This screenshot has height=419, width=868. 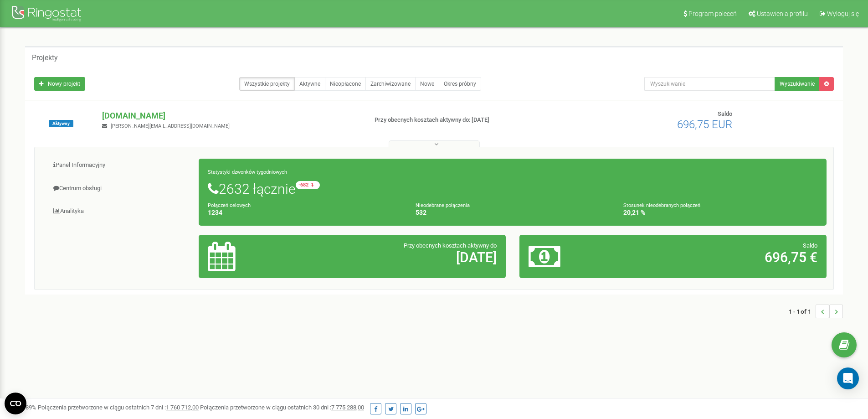 What do you see at coordinates (120, 211) in the screenshot?
I see `a: Analityka` at bounding box center [120, 211].